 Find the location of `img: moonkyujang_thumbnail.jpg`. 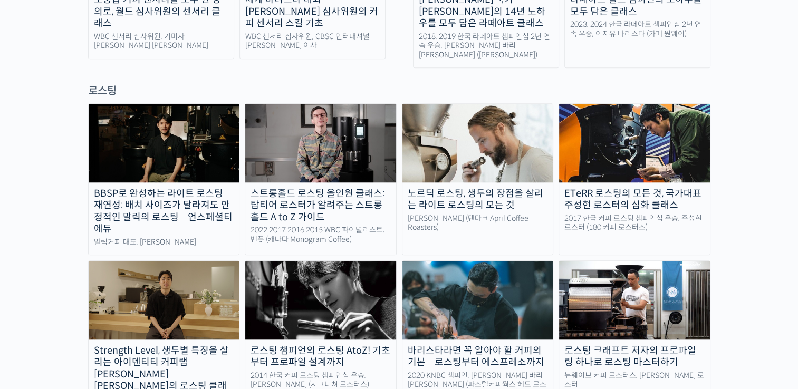

img: moonkyujang_thumbnail.jpg is located at coordinates (321, 300).